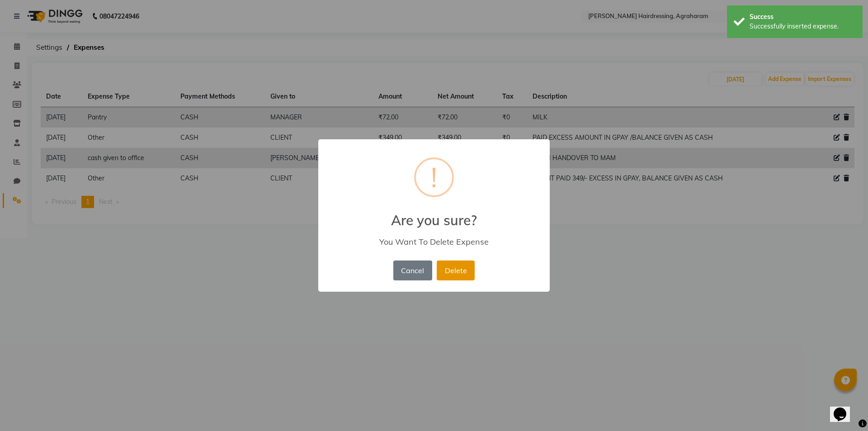 This screenshot has height=431, width=868. Describe the element at coordinates (455, 271) in the screenshot. I see `button: Delete` at that location.